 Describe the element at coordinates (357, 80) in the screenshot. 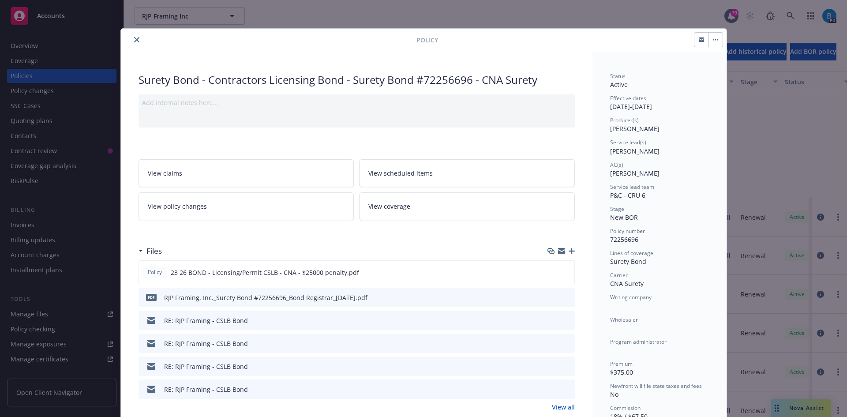

I see `div: Surety Bond - Contractors Licensing Bond - Surety Bond #72256696 - CNA Surety` at that location.